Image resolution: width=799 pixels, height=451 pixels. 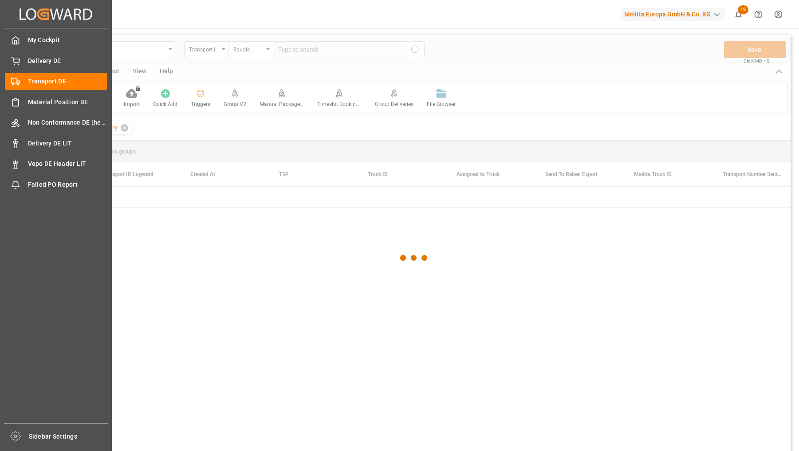 What do you see at coordinates (56, 184) in the screenshot?
I see `a: Failed PO Report` at bounding box center [56, 184].